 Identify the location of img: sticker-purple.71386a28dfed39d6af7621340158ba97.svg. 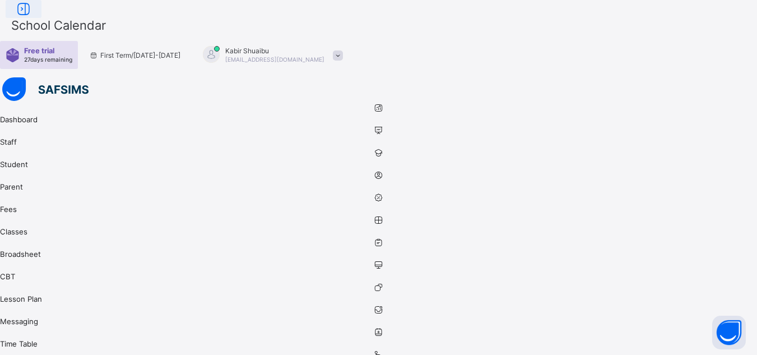
(12, 55).